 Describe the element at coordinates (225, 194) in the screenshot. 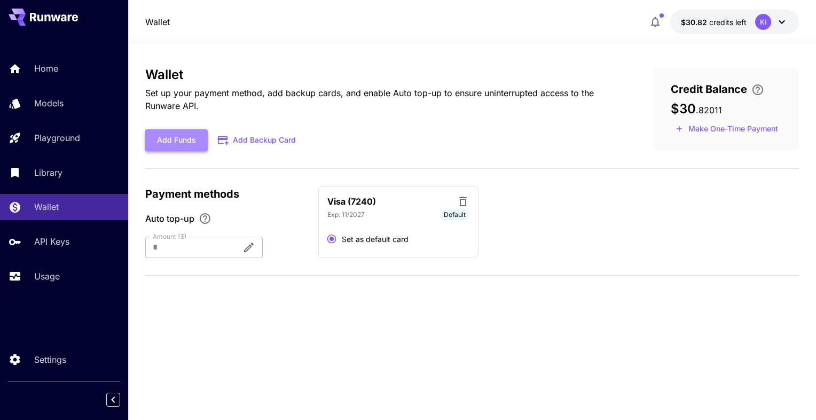

I see `p: Payment methods` at that location.